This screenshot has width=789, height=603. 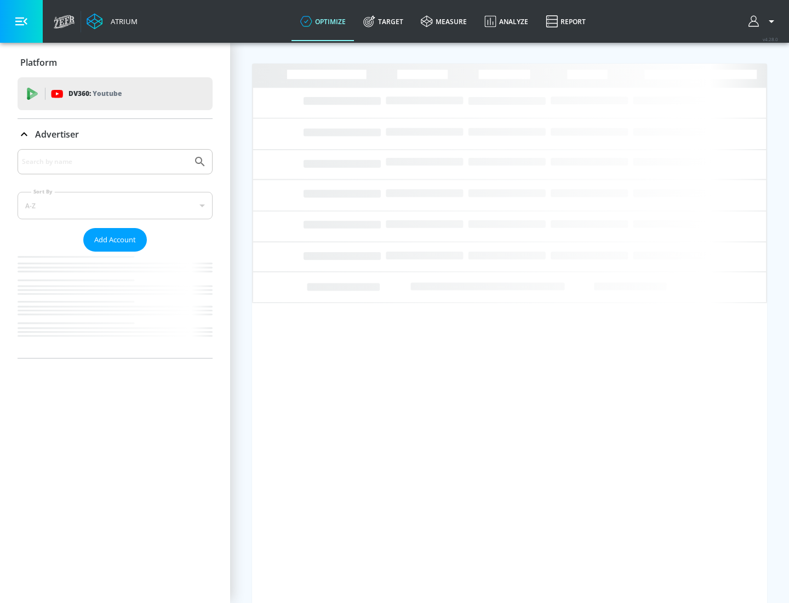 I want to click on div: A-Z, so click(x=115, y=205).